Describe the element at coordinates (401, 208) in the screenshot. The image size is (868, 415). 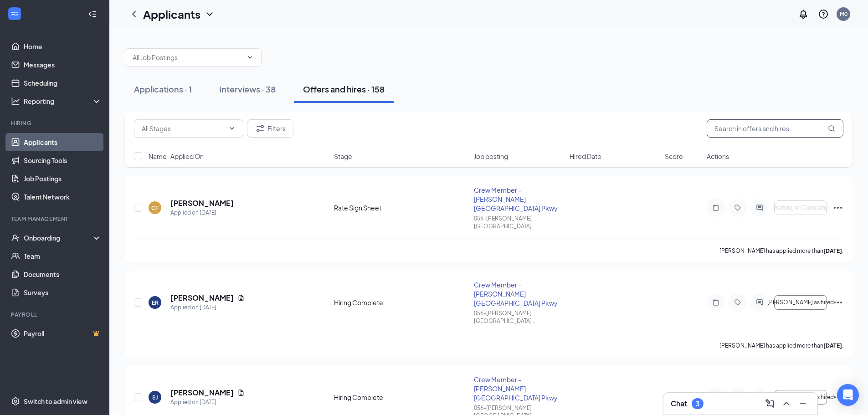
I see `div: Rate Sign Sheet` at that location.